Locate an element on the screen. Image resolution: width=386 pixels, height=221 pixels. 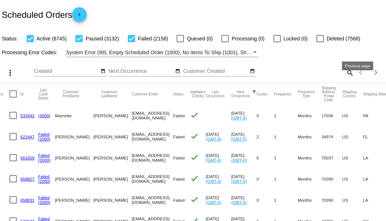
mat-icon: add is located at coordinates (79, 16).